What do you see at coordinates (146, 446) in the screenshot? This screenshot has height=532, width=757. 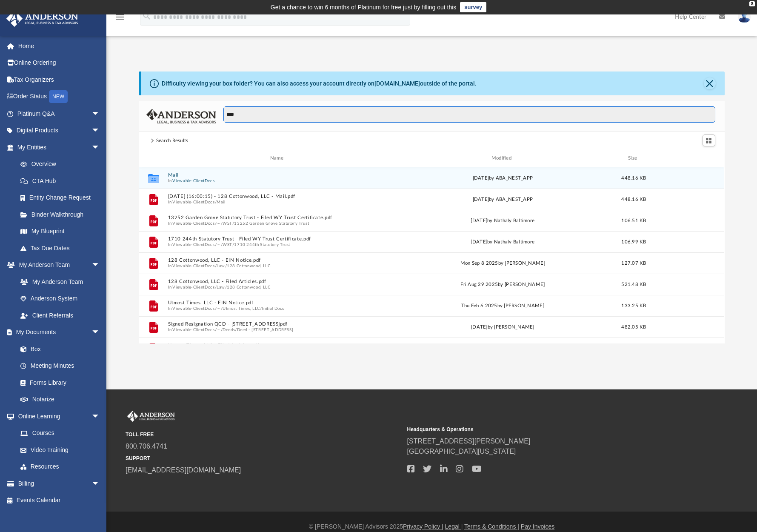 I see `a: 800.706.4741` at bounding box center [146, 446].